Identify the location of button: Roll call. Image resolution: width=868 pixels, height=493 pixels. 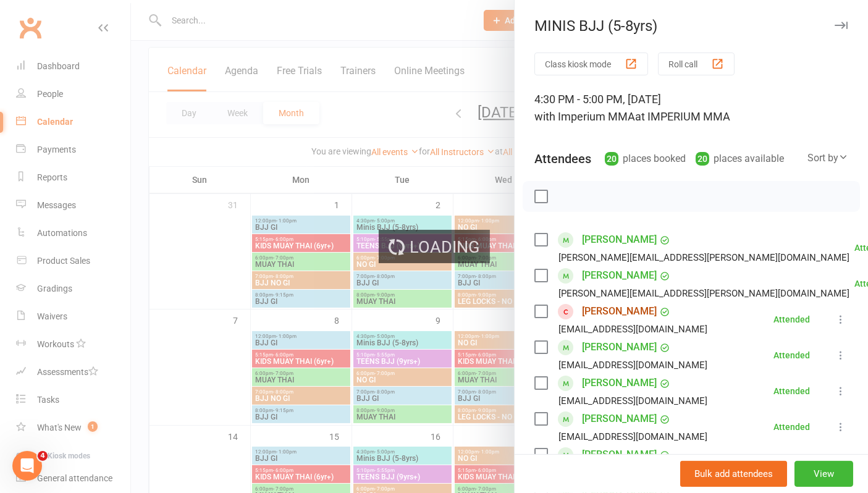
(696, 63).